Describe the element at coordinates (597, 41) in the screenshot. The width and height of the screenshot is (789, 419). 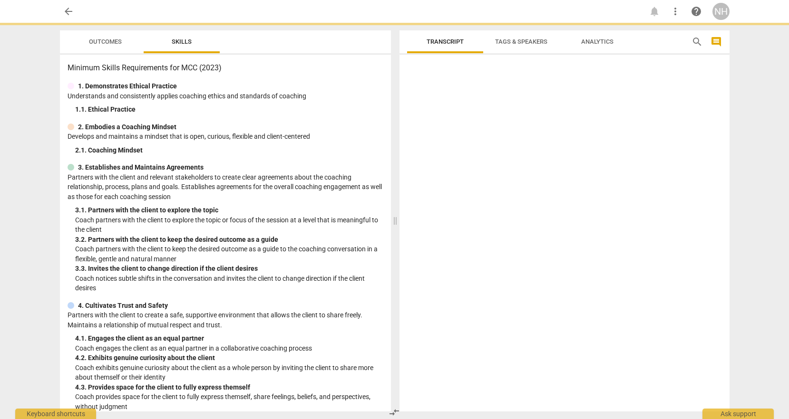
I see `span: Analytics` at that location.